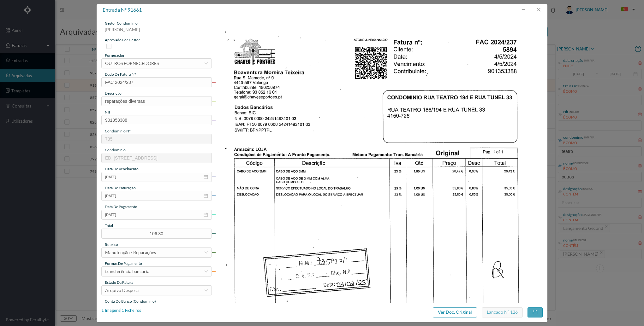  What do you see at coordinates (118, 131) in the screenshot?
I see `span: condomínio nº` at bounding box center [118, 131].